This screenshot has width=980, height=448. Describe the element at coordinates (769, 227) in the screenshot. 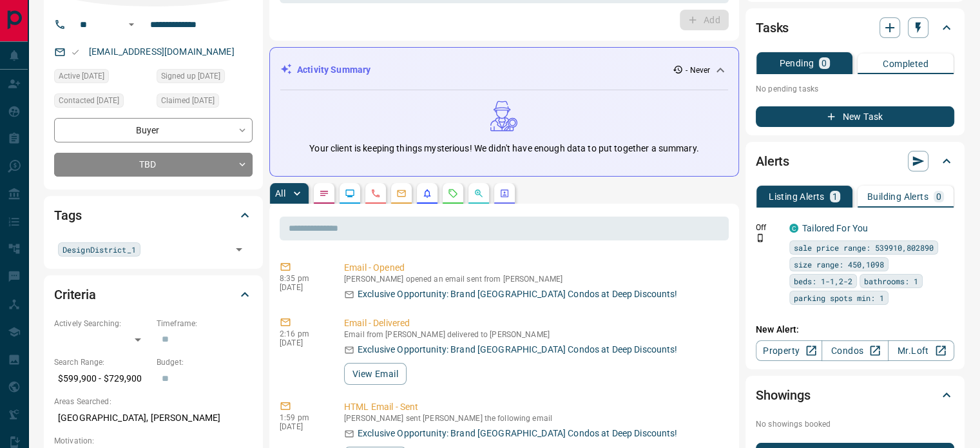

I see `p: Off` at that location.